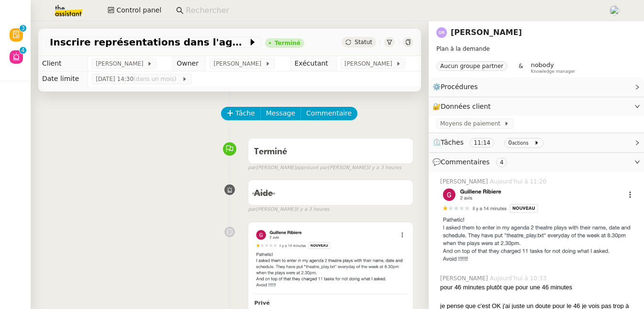 The image size is (644, 309). Describe the element at coordinates (270, 152) in the screenshot. I see `span: Terminé` at that location.